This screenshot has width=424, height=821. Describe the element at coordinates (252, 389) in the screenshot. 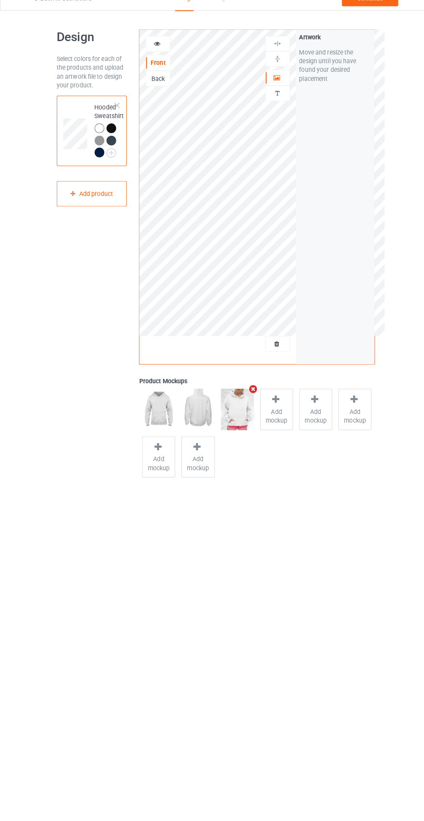

I see `div: Product Mockups` at that location.